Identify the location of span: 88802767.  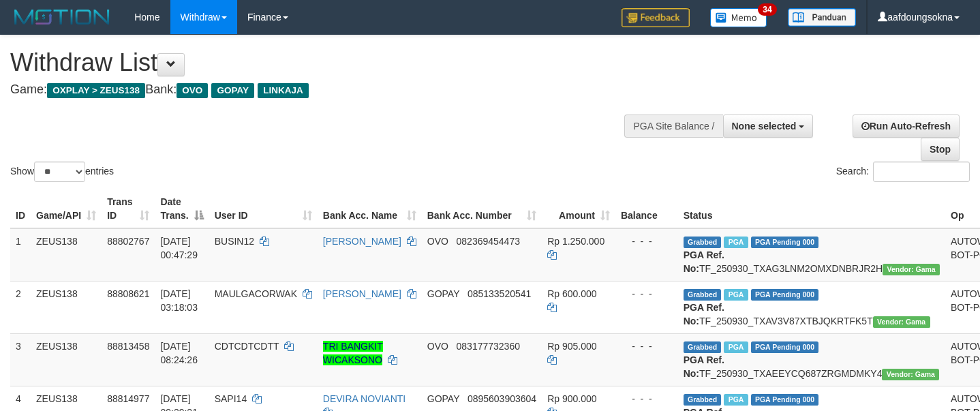
(128, 242).